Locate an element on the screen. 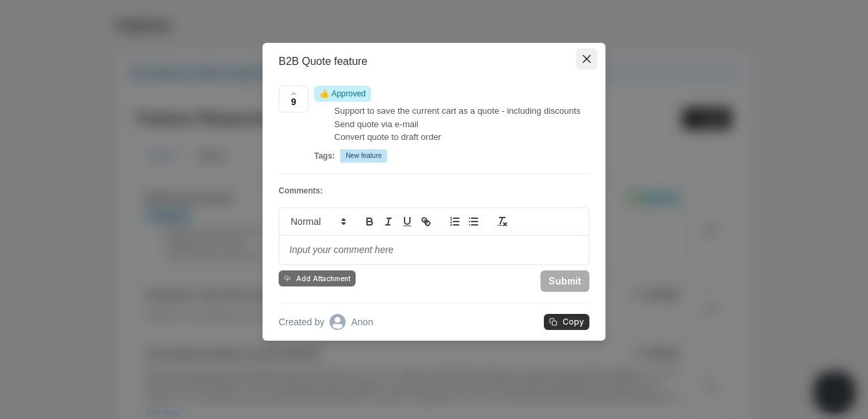  button: Submit is located at coordinates (564, 282).